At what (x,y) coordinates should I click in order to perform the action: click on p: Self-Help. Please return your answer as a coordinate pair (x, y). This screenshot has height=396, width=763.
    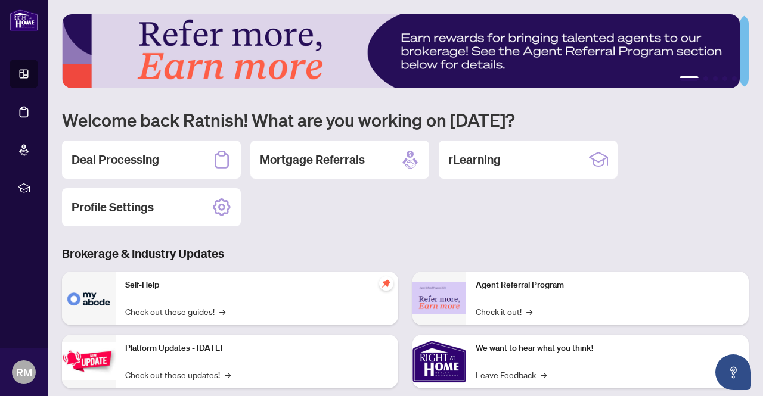
    Looking at the image, I should click on (257, 285).